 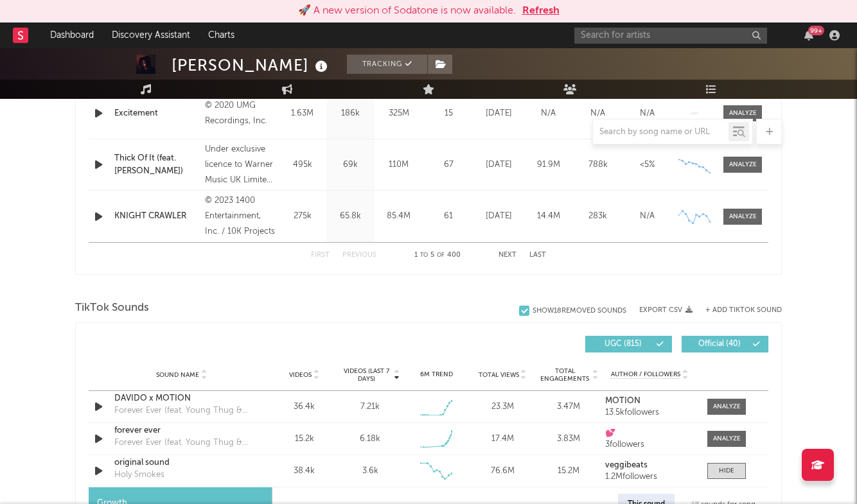 I want to click on div: 325M, so click(x=398, y=114).